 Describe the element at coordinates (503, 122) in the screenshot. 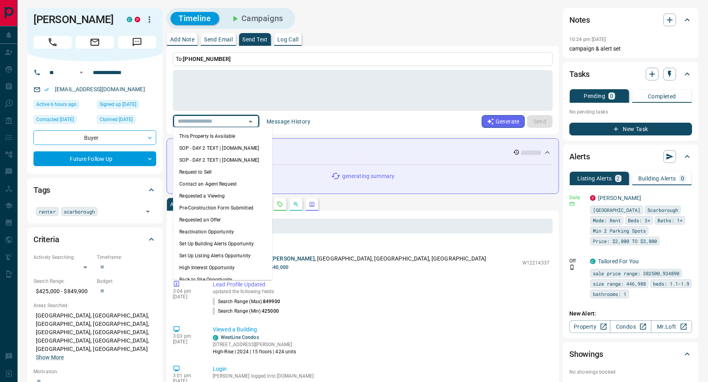

I see `button: Generate` at that location.